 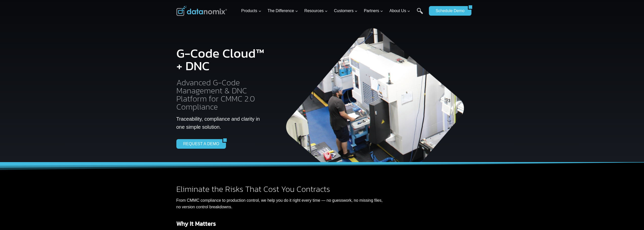 I want to click on span: Customers, so click(x=346, y=11).